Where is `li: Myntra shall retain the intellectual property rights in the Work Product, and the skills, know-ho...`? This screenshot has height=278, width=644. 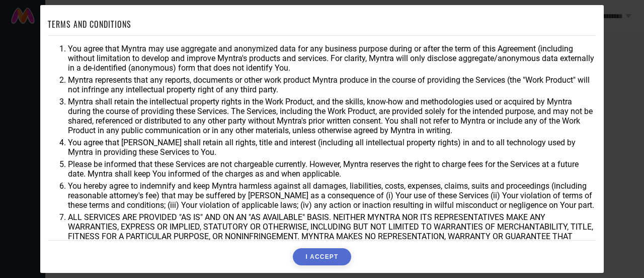 li: Myntra shall retain the intellectual property rights in the Work Product, and the skills, know-ho... is located at coordinates (332, 116).